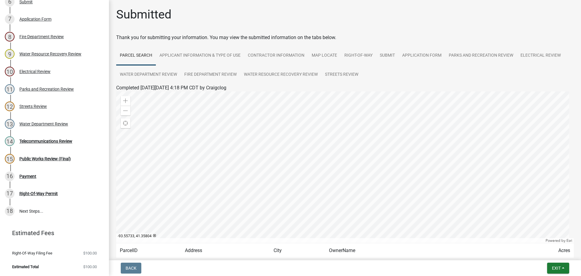  I want to click on div: Water Department Review, so click(44, 124).